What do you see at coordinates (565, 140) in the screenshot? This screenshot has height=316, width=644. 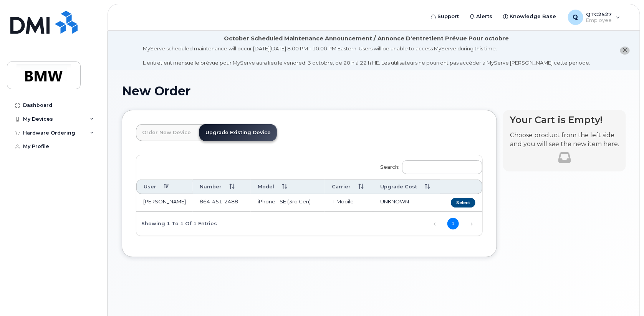 I see `p: Choose product from the left side and you will see the new item here.` at bounding box center [565, 140].